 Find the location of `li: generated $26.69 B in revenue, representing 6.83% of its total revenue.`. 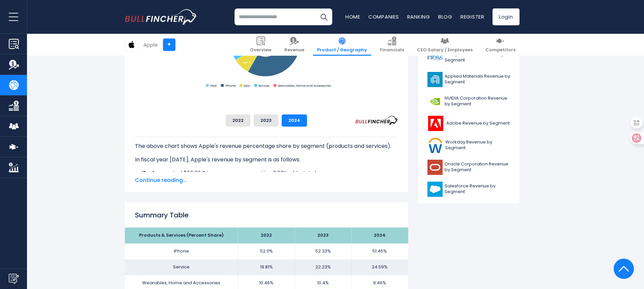

li: generated $26.69 B in revenue, representing 6.83% of its total revenue. is located at coordinates (266, 173).